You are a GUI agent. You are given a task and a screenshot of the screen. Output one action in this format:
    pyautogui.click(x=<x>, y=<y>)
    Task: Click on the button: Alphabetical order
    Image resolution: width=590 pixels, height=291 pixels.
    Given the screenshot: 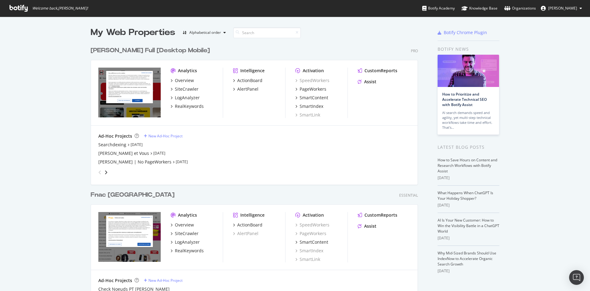 What is the action you would take?
    pyautogui.click(x=204, y=33)
    